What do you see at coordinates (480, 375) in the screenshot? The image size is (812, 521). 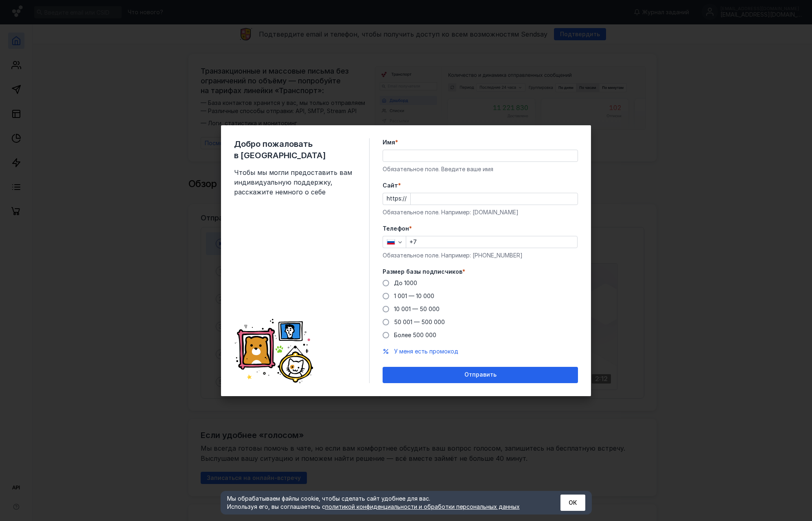 I see `span: Отправить` at bounding box center [480, 375].